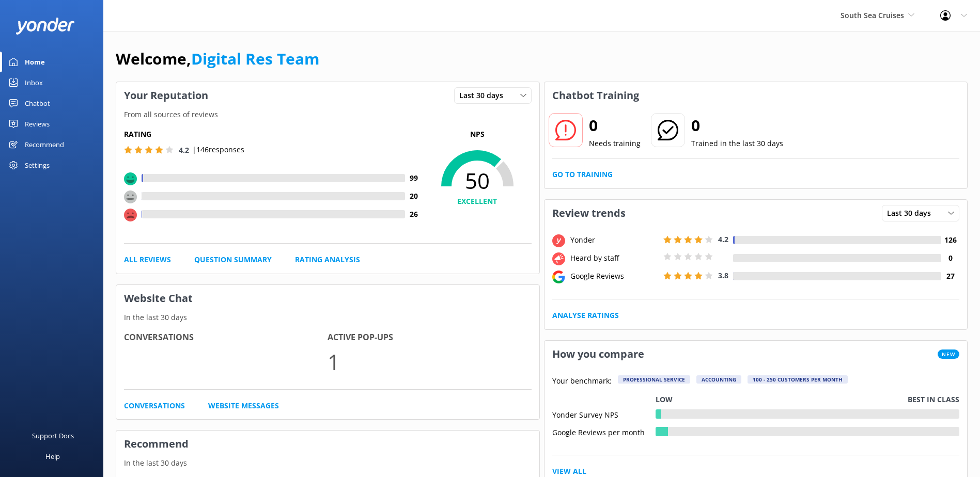 The width and height of the screenshot is (980, 477). Describe the element at coordinates (477, 201) in the screenshot. I see `h4: EXCELLENT` at that location.